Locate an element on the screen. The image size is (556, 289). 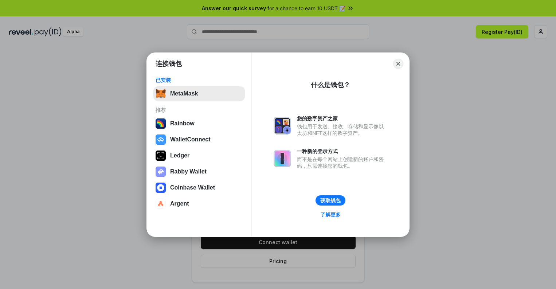
button: WalletConnect is located at coordinates (199, 139).